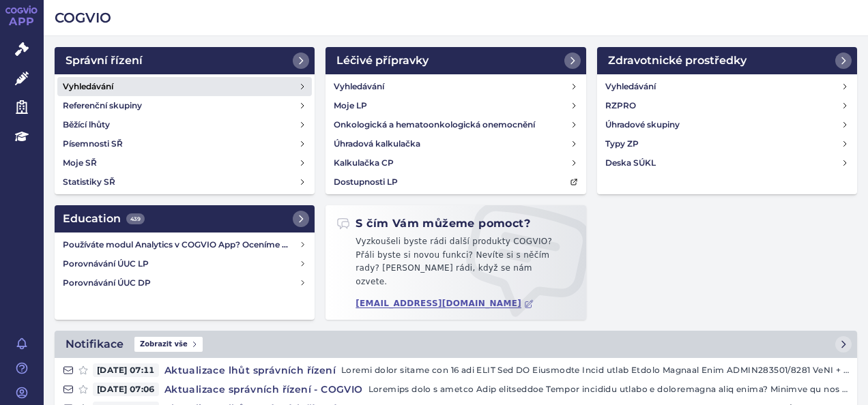 Image resolution: width=868 pixels, height=405 pixels. What do you see at coordinates (434, 125) in the screenshot?
I see `h4: Onkologická a hematoonkologická onemocnění` at bounding box center [434, 125].